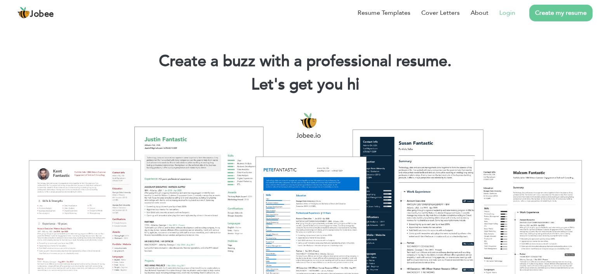 The height and width of the screenshot is (274, 610). I want to click on span: get you hi, so click(324, 84).